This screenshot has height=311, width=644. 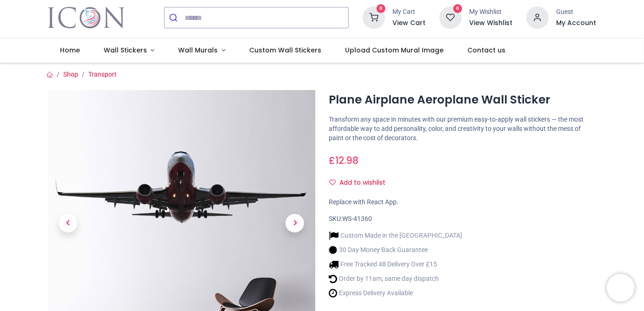 I want to click on h6: View Wishlist, so click(x=490, y=23).